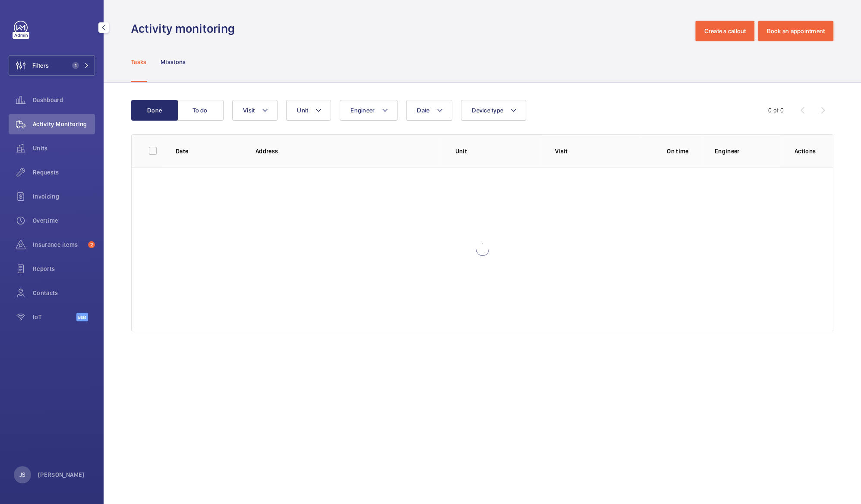 The width and height of the screenshot is (861, 504). I want to click on p: Visit, so click(597, 151).